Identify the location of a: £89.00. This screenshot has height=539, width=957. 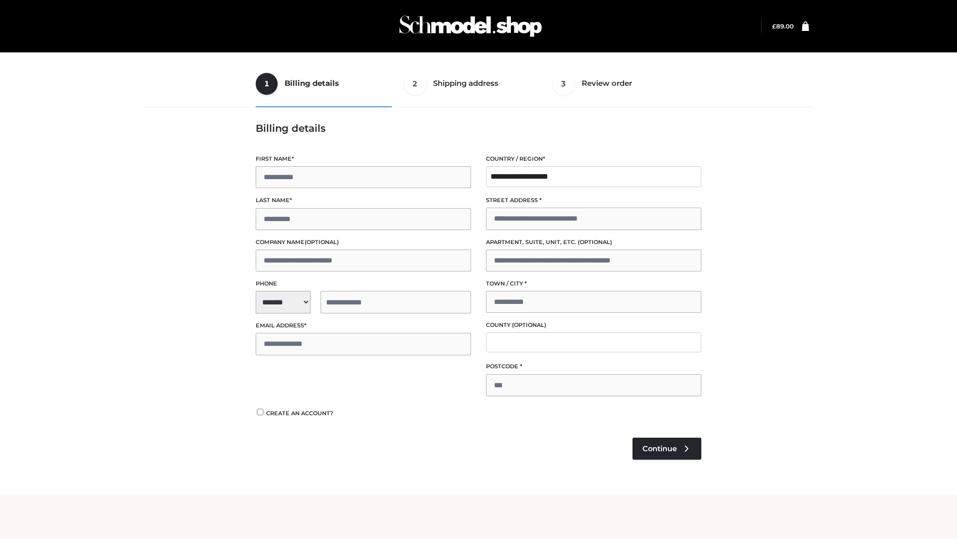
(783, 26).